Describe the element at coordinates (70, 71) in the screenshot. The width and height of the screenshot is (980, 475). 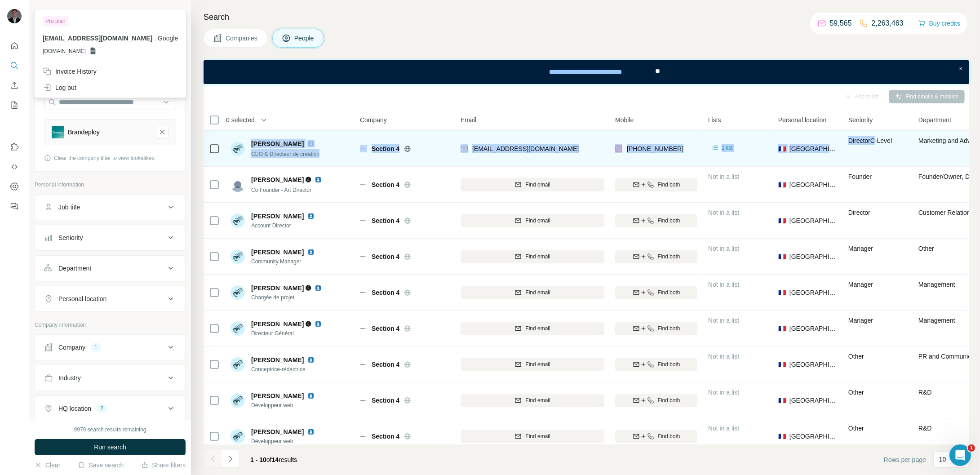
I see `div: Invoice History` at that location.